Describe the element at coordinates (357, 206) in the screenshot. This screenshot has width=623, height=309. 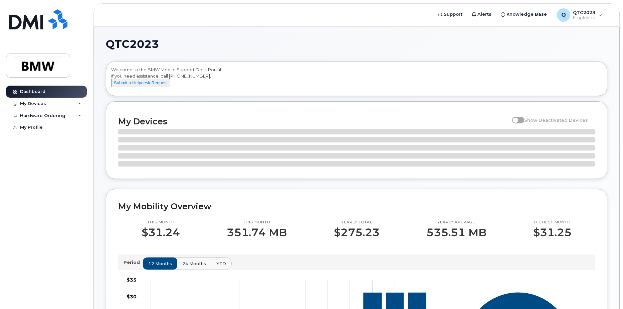
I see `h2: My Mobility Overview` at that location.